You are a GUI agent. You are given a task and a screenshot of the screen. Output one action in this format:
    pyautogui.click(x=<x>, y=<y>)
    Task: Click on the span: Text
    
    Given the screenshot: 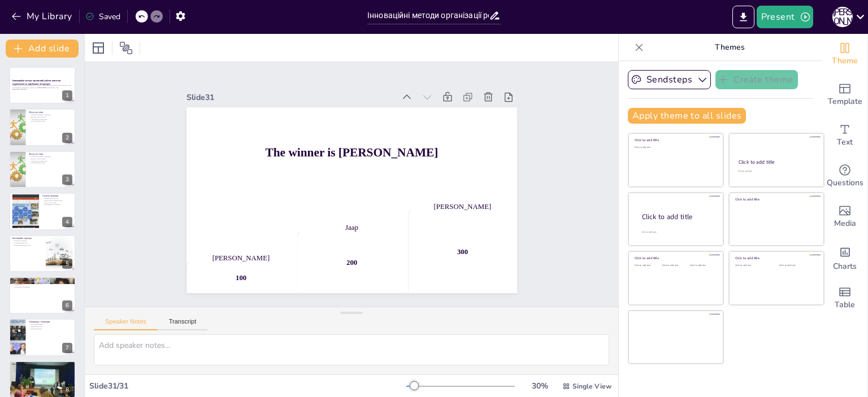 What is the action you would take?
    pyautogui.click(x=845, y=142)
    